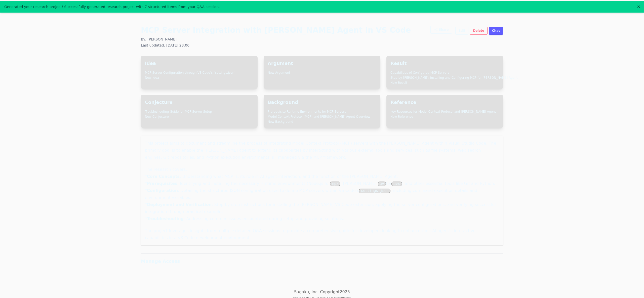 The image size is (644, 298). Describe the element at coordinates (322, 194) in the screenshot. I see `p: The research covers: * : Understanding what MCP is, its role in AI agent interaction, and the fun...` at that location.